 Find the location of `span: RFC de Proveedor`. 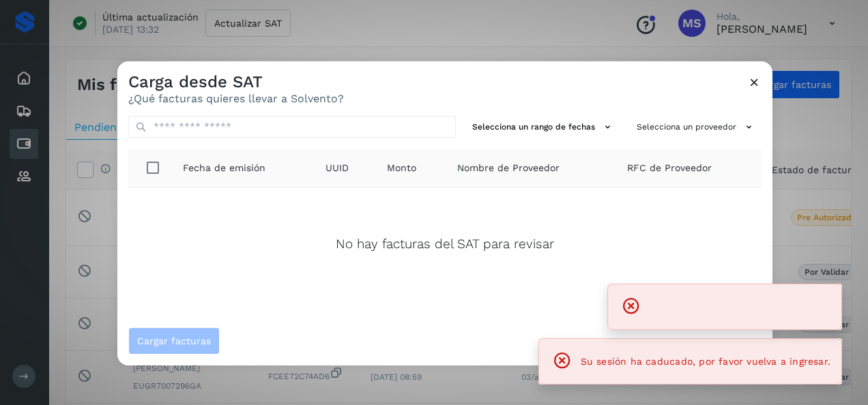

span: RFC de Proveedor is located at coordinates (669, 168).